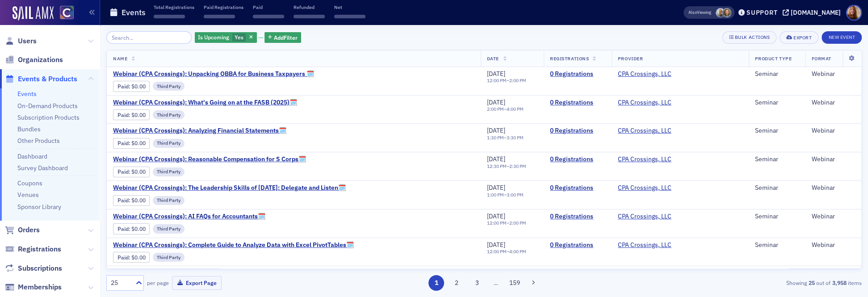  What do you see at coordinates (34, 269) in the screenshot?
I see `a: Subscriptions` at bounding box center [34, 269].